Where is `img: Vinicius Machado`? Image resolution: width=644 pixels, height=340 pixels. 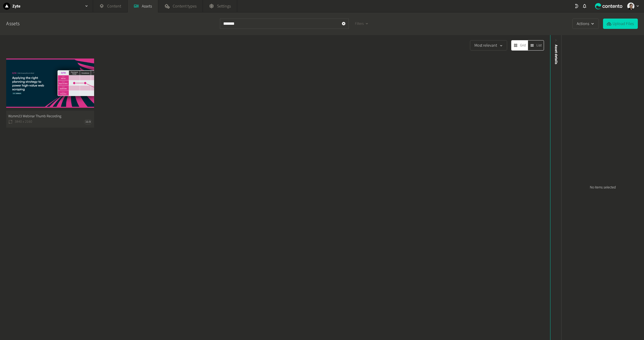
img: Vinicius Machado is located at coordinates (631, 6).